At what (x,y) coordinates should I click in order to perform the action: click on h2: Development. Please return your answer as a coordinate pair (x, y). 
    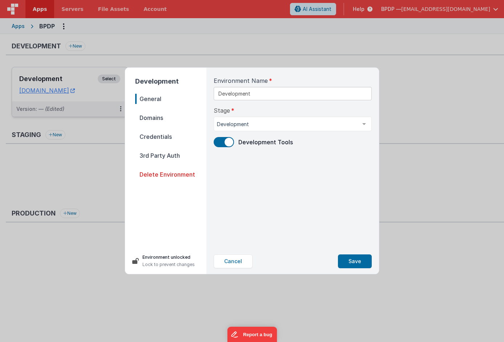
    Looking at the image, I should click on (171, 81).